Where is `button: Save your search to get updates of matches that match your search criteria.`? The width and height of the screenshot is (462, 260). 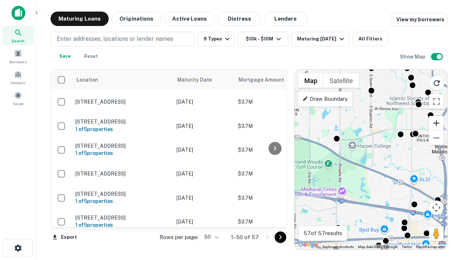 button: Save your search to get updates of matches that match your search criteria. is located at coordinates (65, 56).